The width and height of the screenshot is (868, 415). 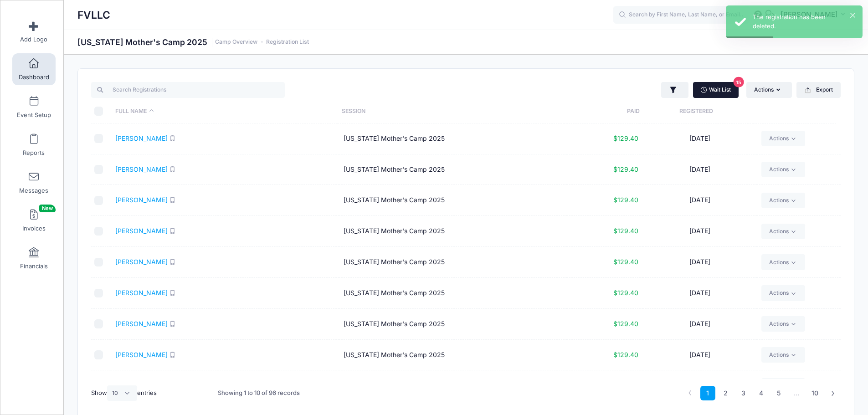 What do you see at coordinates (34, 258) in the screenshot?
I see `a: Financials` at bounding box center [34, 258].